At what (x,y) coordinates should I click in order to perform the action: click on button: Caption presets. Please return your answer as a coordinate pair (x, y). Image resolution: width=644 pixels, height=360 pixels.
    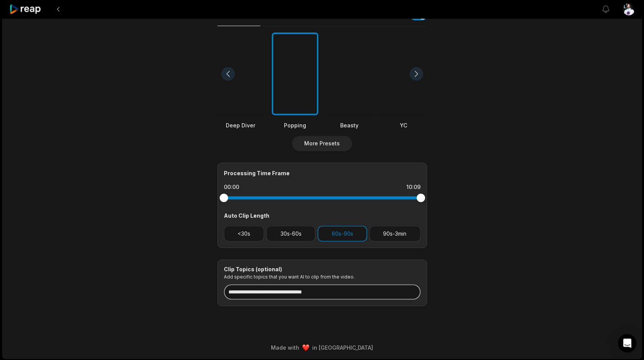
    Looking at the image, I should click on (239, 18).